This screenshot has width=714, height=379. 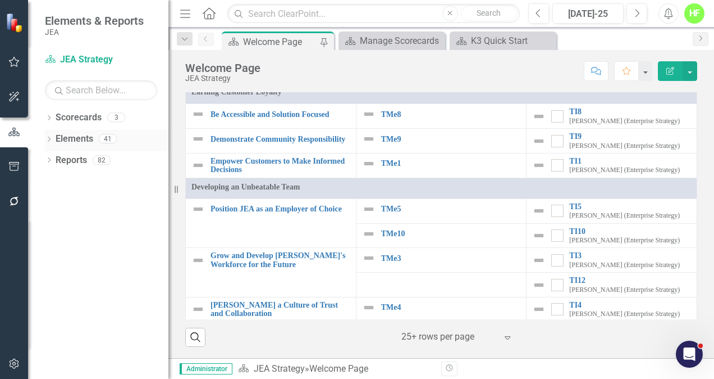 What do you see at coordinates (280, 165) in the screenshot?
I see `a: Empower Customers to Make Informed Decisions` at bounding box center [280, 165].